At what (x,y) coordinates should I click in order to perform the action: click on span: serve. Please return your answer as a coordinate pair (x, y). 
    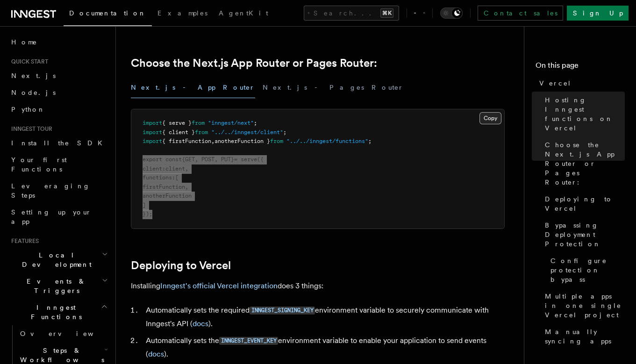
    Looking at the image, I should click on (249, 159).